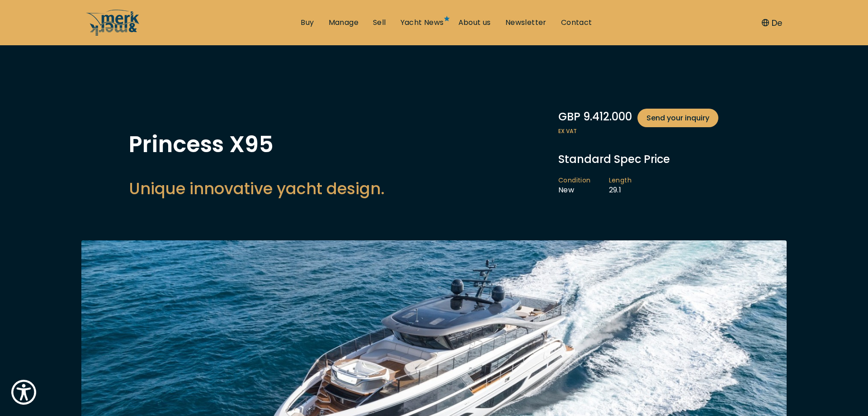 Image resolution: width=868 pixels, height=416 pixels. Describe the element at coordinates (772, 23) in the screenshot. I see `button: De` at that location.